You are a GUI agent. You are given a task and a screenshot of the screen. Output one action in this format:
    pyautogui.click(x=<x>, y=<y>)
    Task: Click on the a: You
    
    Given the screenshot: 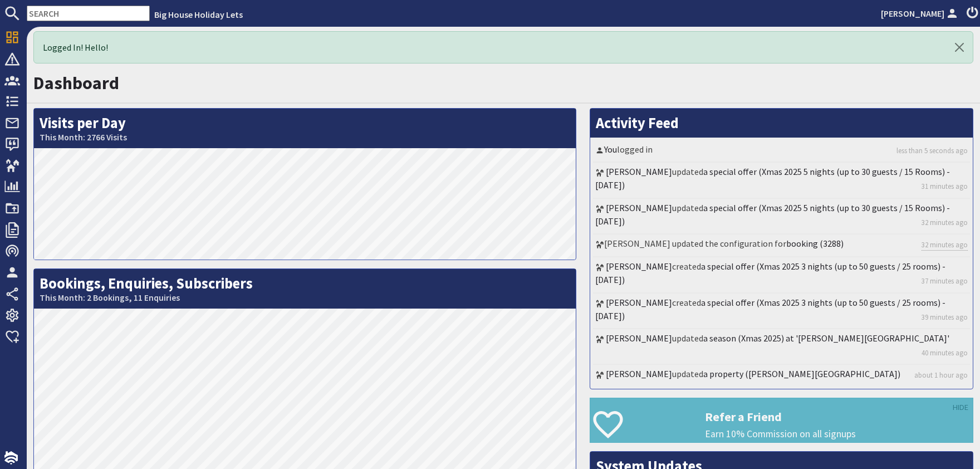 What is the action you would take?
    pyautogui.click(x=610, y=149)
    